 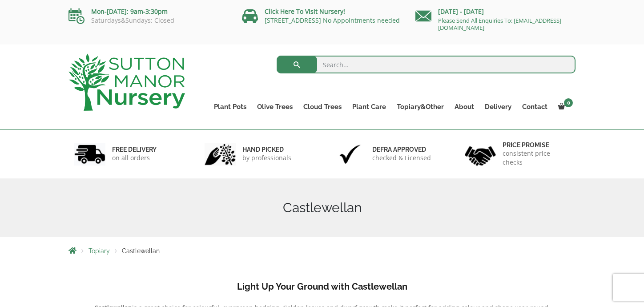 I want to click on span: 0, so click(x=568, y=103).